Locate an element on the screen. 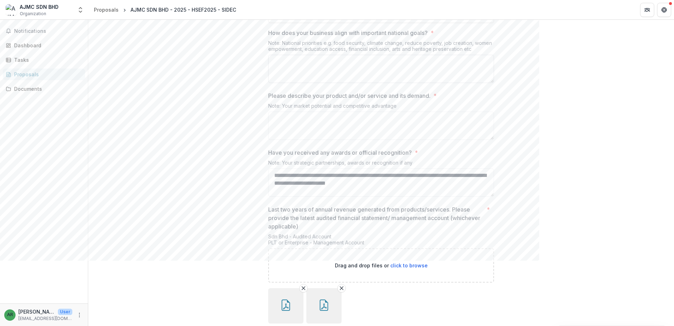  p: Drag and drop files or is located at coordinates (381, 265).